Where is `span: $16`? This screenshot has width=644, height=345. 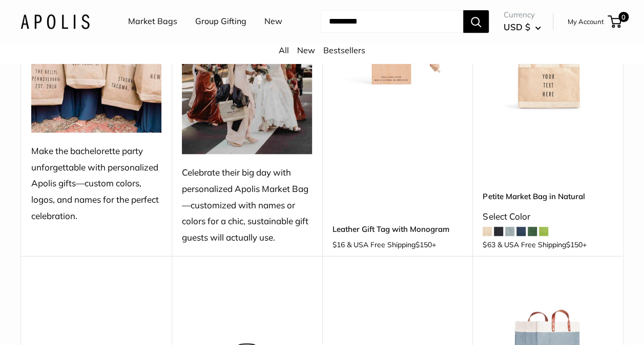
span: $16 is located at coordinates (338, 245).